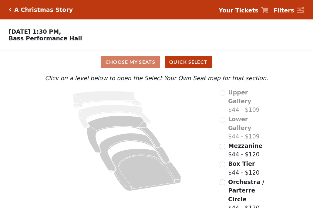 This screenshot has width=313, height=208. What do you see at coordinates (284, 10) in the screenshot?
I see `strong: Filters` at bounding box center [284, 10].